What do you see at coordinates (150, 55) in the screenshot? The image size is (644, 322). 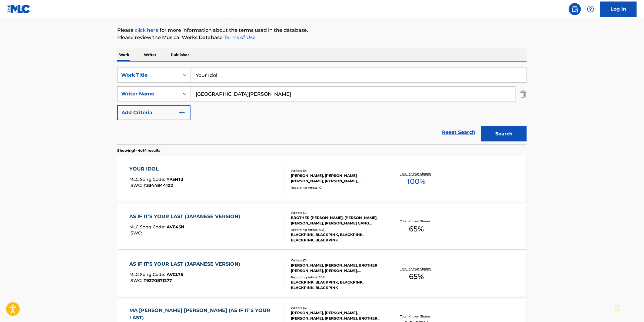 I see `p: Writer` at bounding box center [150, 55].